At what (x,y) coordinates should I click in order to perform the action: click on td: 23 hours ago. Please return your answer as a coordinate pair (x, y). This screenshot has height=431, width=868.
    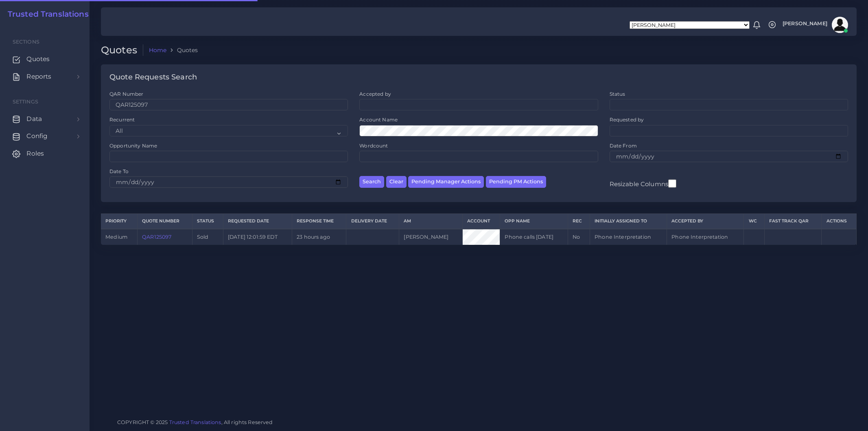
    Looking at the image, I should click on (318, 237).